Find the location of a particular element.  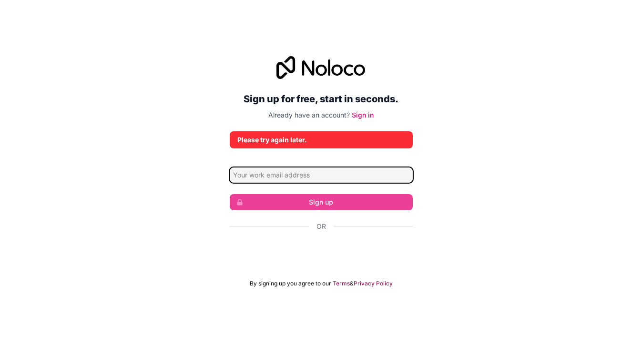

a: Sign in is located at coordinates (362, 115).